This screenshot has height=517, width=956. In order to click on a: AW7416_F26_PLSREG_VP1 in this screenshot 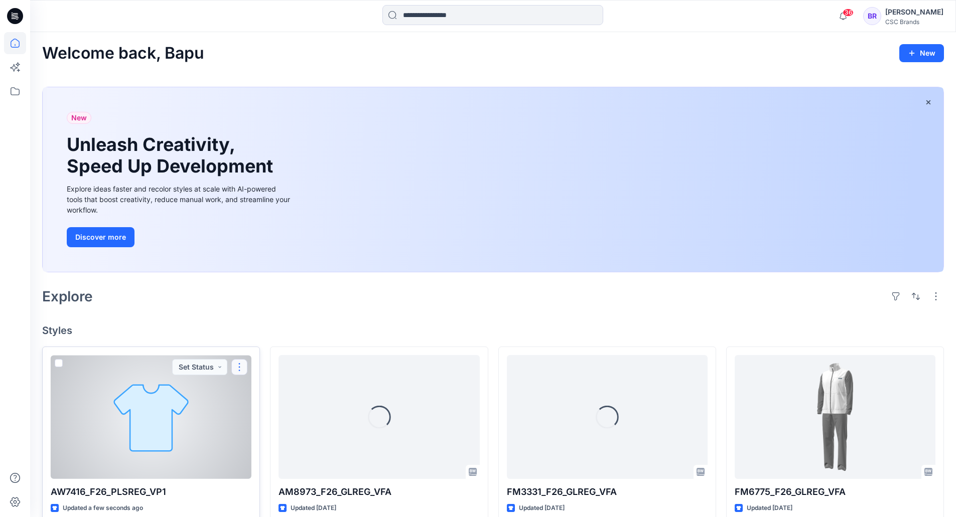, I will do `click(151, 417)`.